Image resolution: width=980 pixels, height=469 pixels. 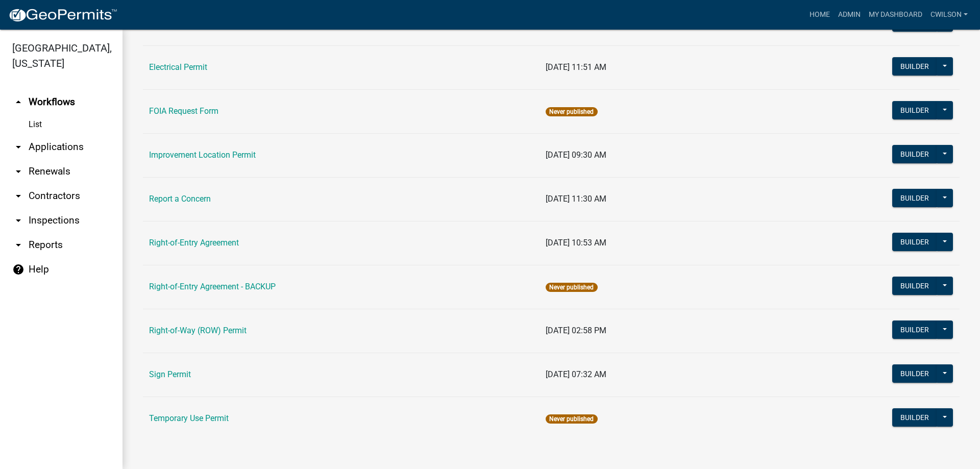 What do you see at coordinates (189, 418) in the screenshot?
I see `a: Temporary Use Permit` at bounding box center [189, 418].